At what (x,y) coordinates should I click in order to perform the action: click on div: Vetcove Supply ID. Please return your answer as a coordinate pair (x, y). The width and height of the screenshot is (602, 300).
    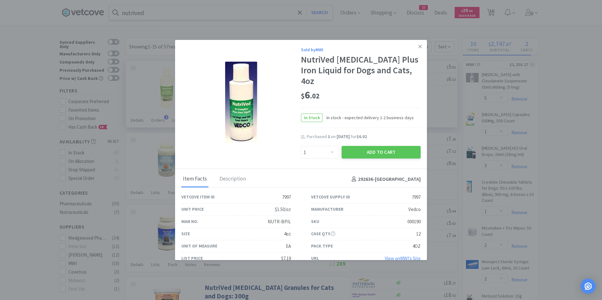
    Looking at the image, I should click on (330, 197).